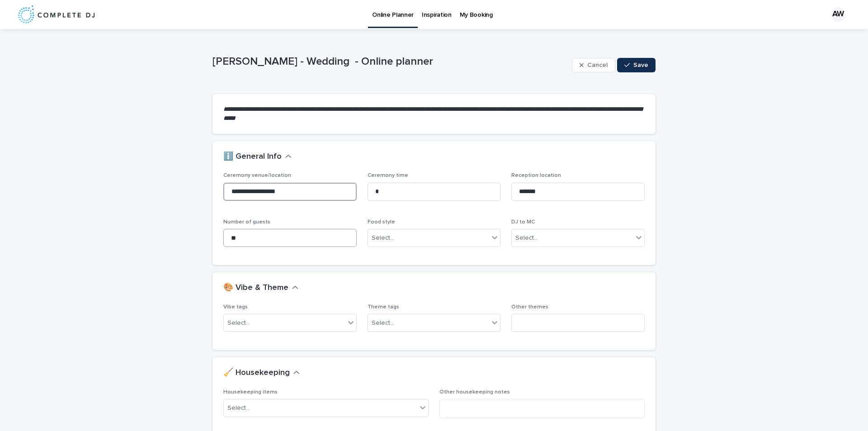 The image size is (868, 431). I want to click on h2: 🎨 Vibe & Theme, so click(256, 288).